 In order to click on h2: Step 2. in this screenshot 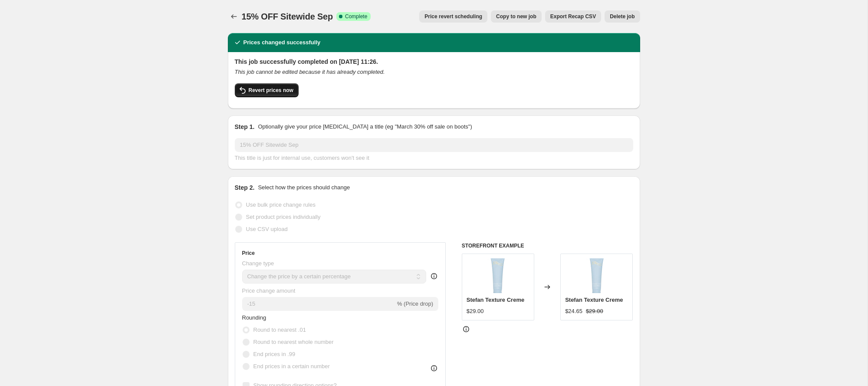, I will do `click(245, 188)`.